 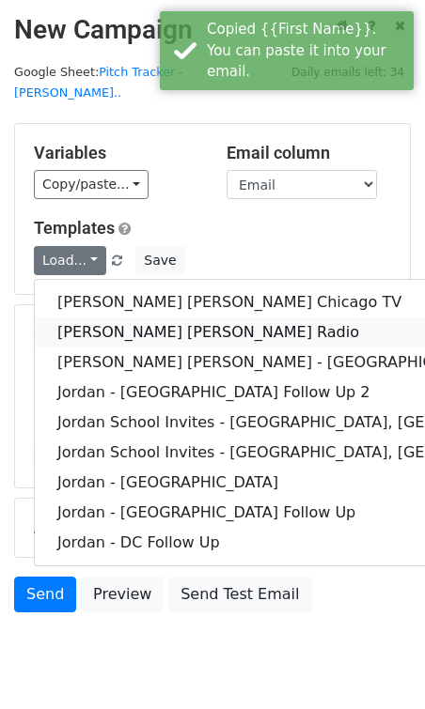 What do you see at coordinates (240, 595) in the screenshot?
I see `a: Send Test Email` at bounding box center [240, 595].